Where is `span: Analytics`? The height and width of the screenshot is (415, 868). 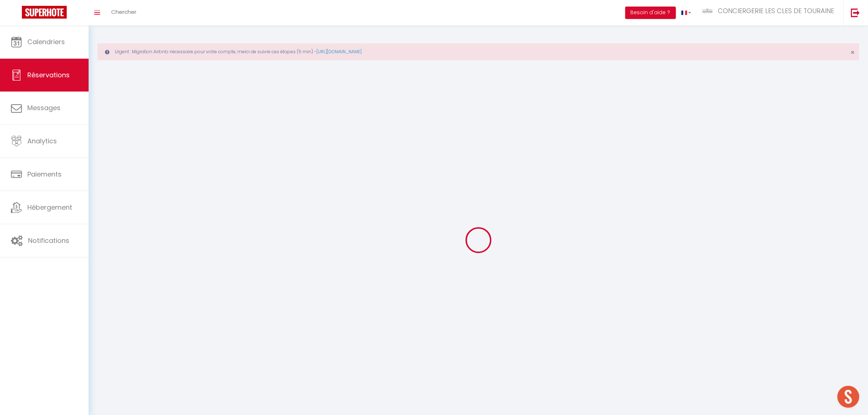
span: Analytics is located at coordinates (42, 141).